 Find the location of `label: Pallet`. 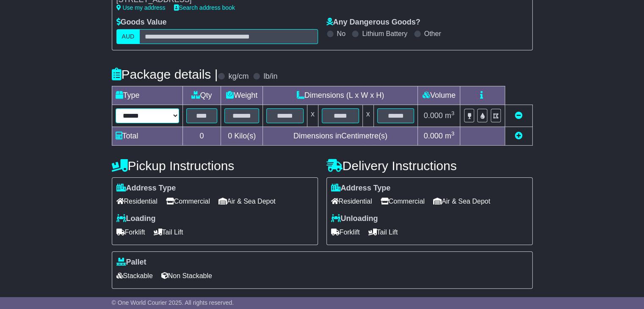

label: Pallet is located at coordinates (131, 263).